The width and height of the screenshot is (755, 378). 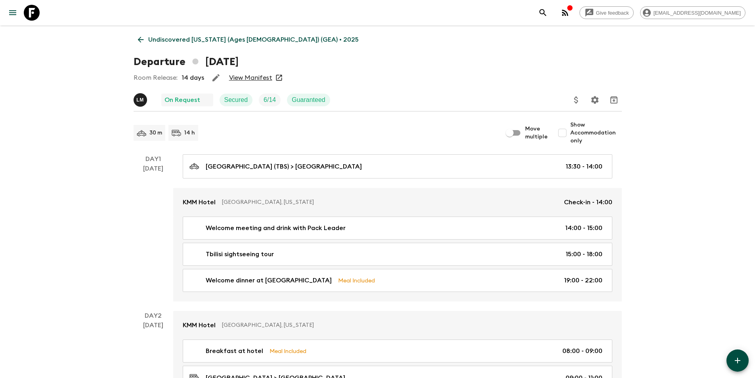 What do you see at coordinates (141, 99) in the screenshot?
I see `span: Luka Mamniashvili` at bounding box center [141, 99].